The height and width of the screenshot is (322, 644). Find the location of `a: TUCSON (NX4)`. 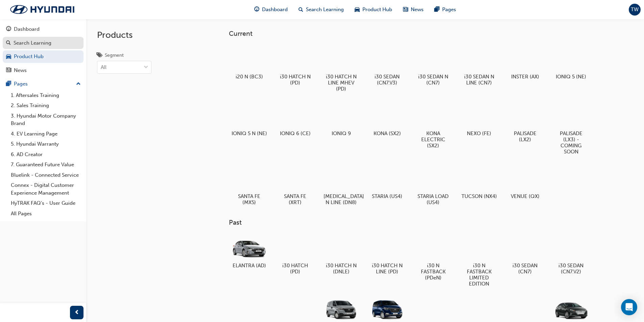

a: TUCSON (NX4) is located at coordinates (479, 182).